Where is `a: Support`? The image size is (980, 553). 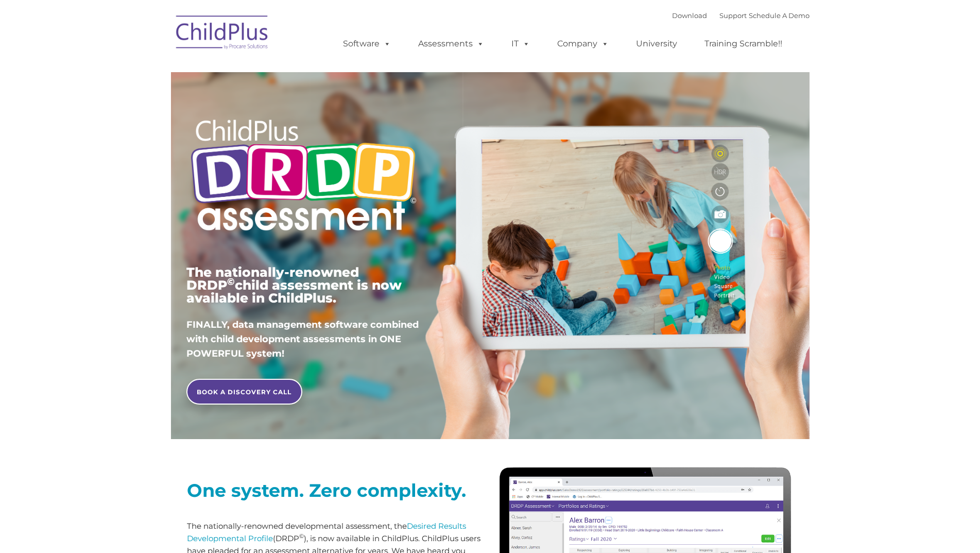 a: Support is located at coordinates (733, 16).